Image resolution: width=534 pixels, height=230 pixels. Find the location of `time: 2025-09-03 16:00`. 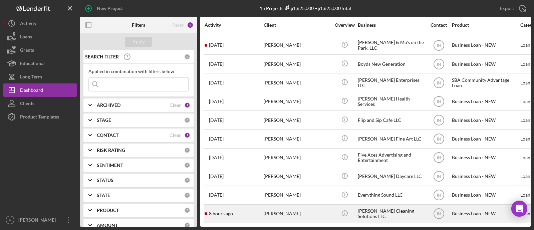

time: 2025-09-03 16:00 is located at coordinates (216, 195).